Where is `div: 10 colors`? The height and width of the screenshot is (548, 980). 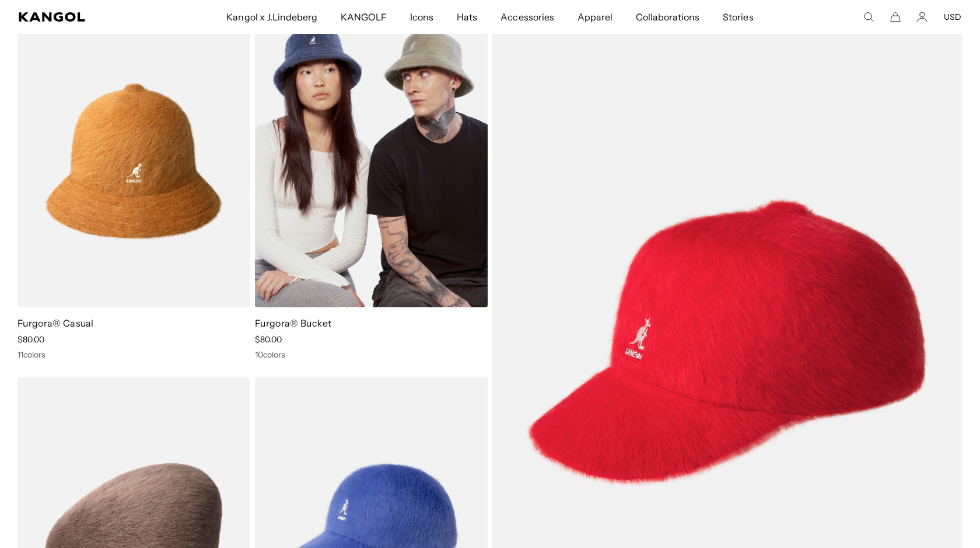
div: 10 colors is located at coordinates (371, 355).